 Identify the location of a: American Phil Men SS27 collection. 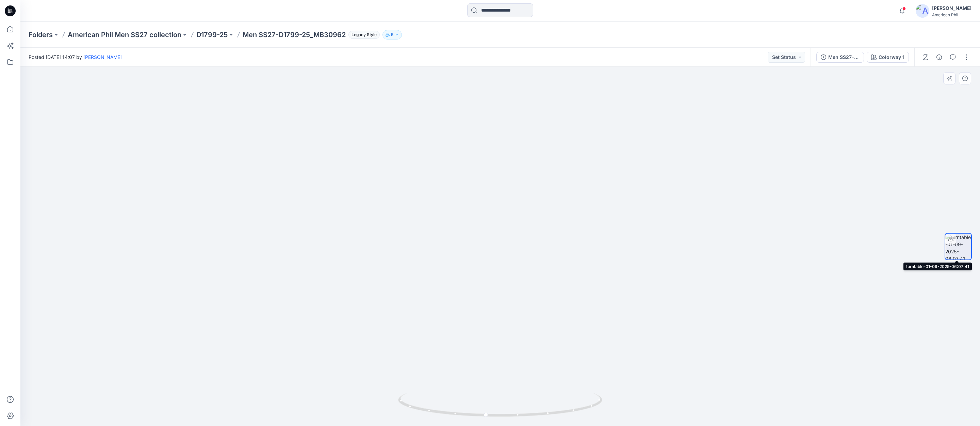
(124, 34).